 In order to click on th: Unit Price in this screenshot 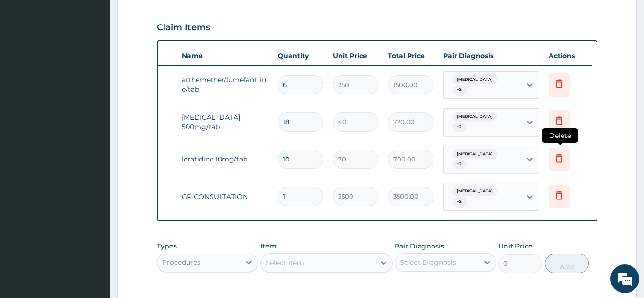, I will do `click(355, 56)`.